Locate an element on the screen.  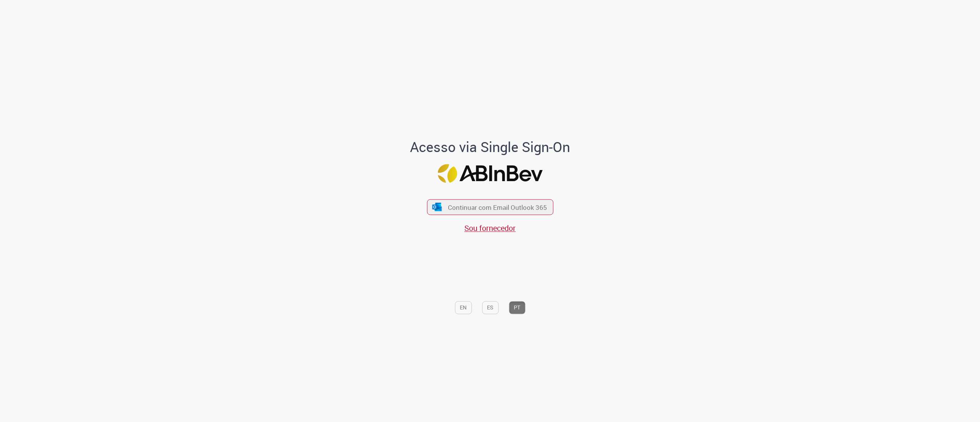
button: EN is located at coordinates (463, 308).